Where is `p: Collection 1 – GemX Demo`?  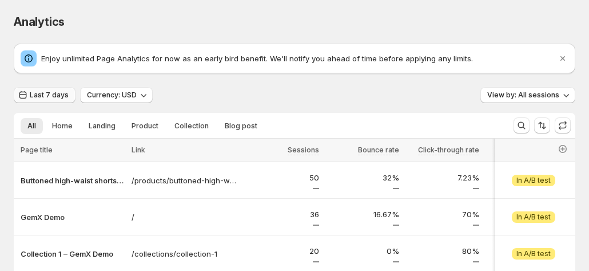
p: Collection 1 – GemX Demo is located at coordinates (73, 253).